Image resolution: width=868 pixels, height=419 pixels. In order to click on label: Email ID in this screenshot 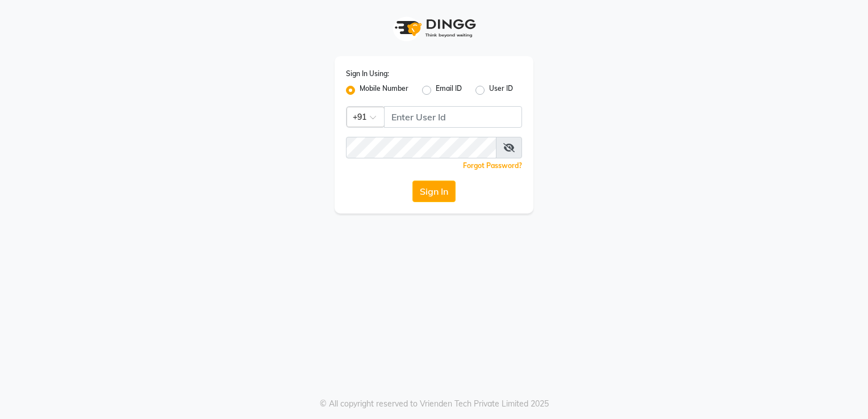, I will do `click(449, 90)`.